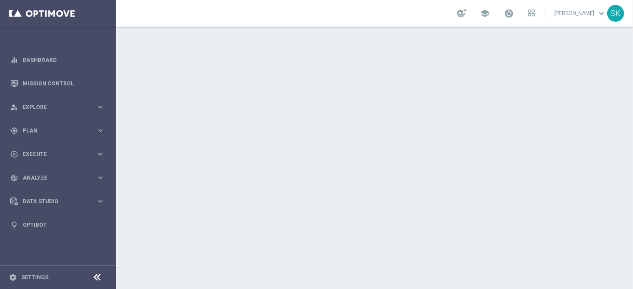  What do you see at coordinates (485, 13) in the screenshot?
I see `span: school` at bounding box center [485, 13].